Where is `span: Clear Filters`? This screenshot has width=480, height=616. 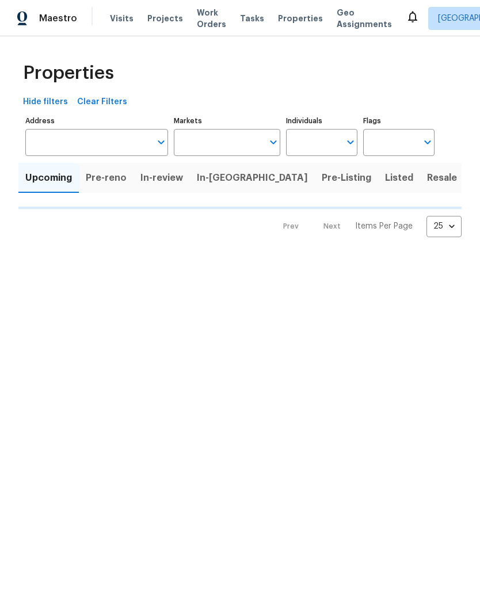
span: Clear Filters is located at coordinates (102, 102).